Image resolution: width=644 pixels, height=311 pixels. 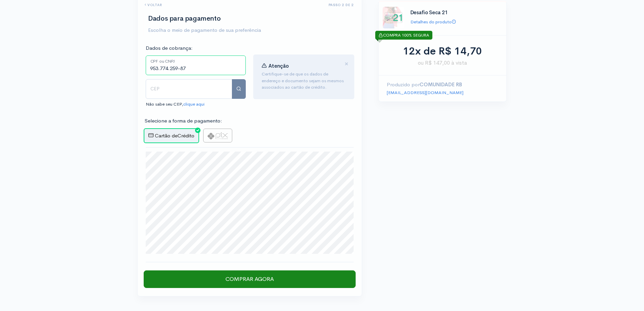 What do you see at coordinates (249, 279) in the screenshot?
I see `input: Comprar Agora` at bounding box center [249, 279].